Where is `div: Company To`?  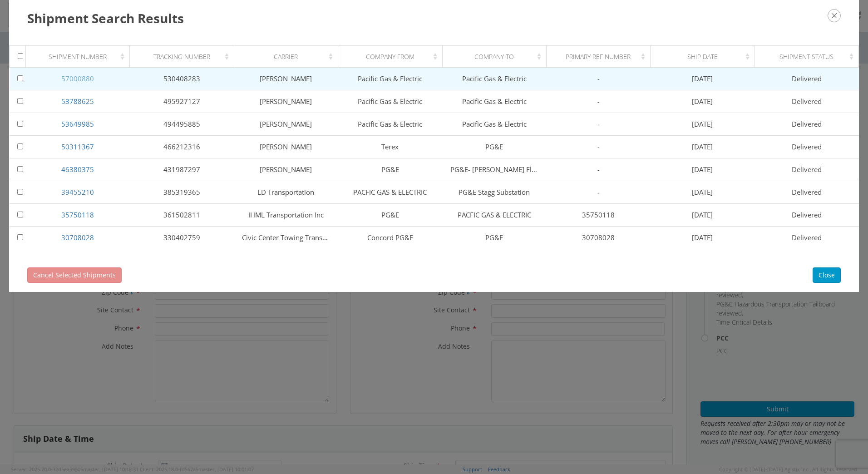 div: Company To is located at coordinates (497, 57).